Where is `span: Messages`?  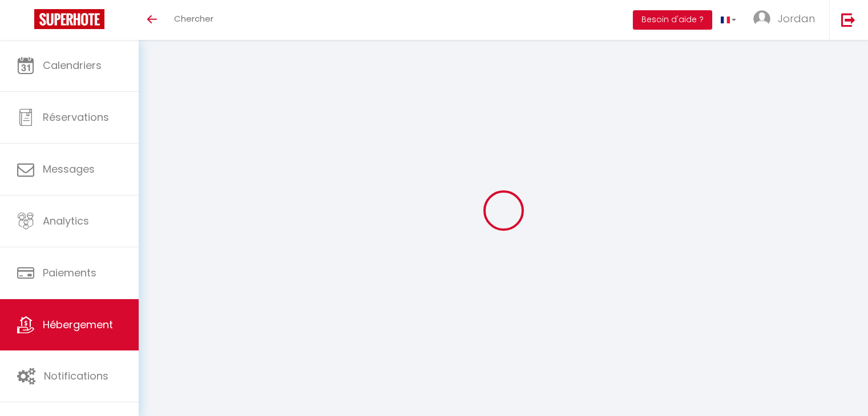 span: Messages is located at coordinates (68, 169).